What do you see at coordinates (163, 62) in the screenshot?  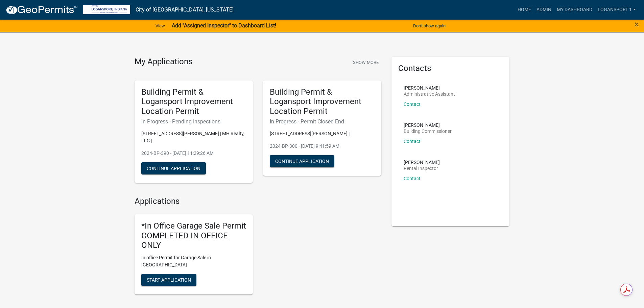 I see `h4: My Applications` at bounding box center [163, 62].